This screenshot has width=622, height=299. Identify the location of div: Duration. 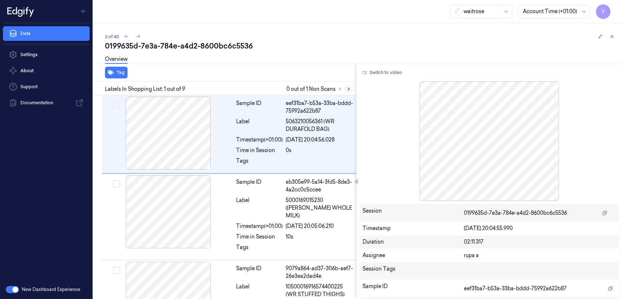
(413, 242).